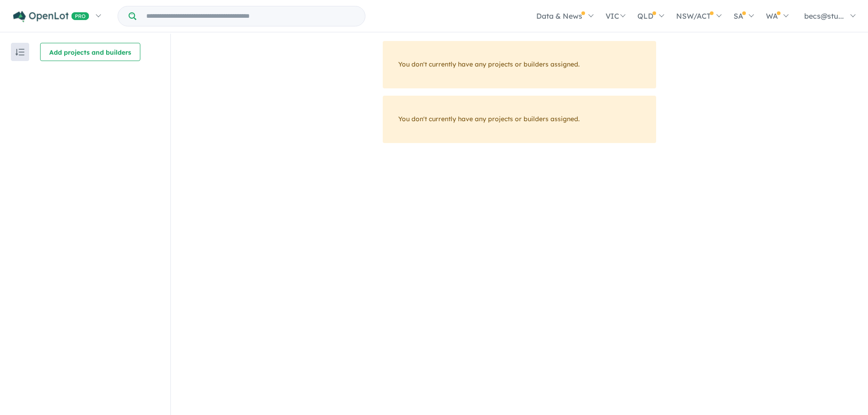 Image resolution: width=868 pixels, height=415 pixels. I want to click on img: sort.svg, so click(20, 52).